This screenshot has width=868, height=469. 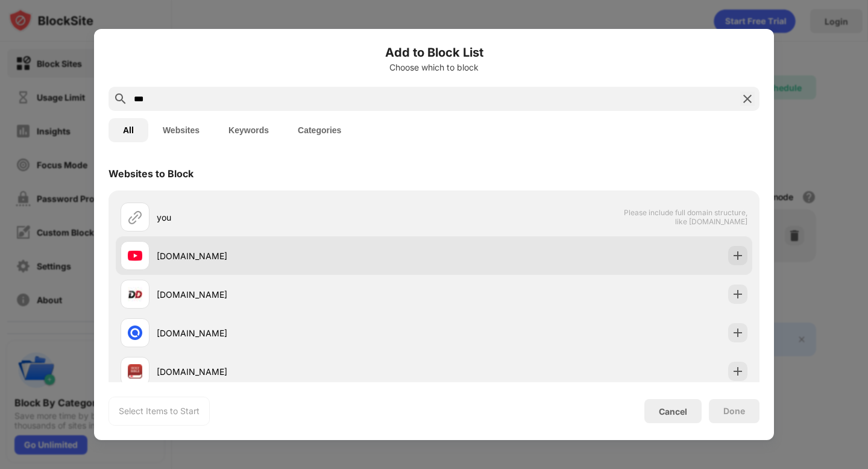 I want to click on button: Categories, so click(x=320, y=130).